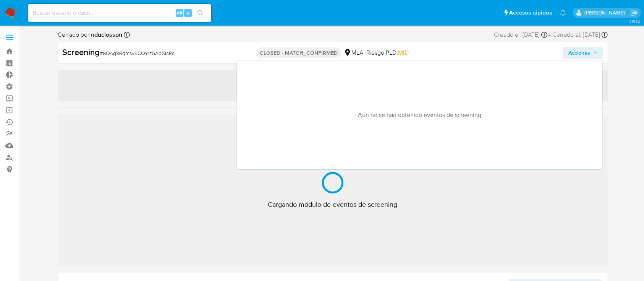 This screenshot has height=281, width=644. I want to click on span: MID, so click(403, 52).